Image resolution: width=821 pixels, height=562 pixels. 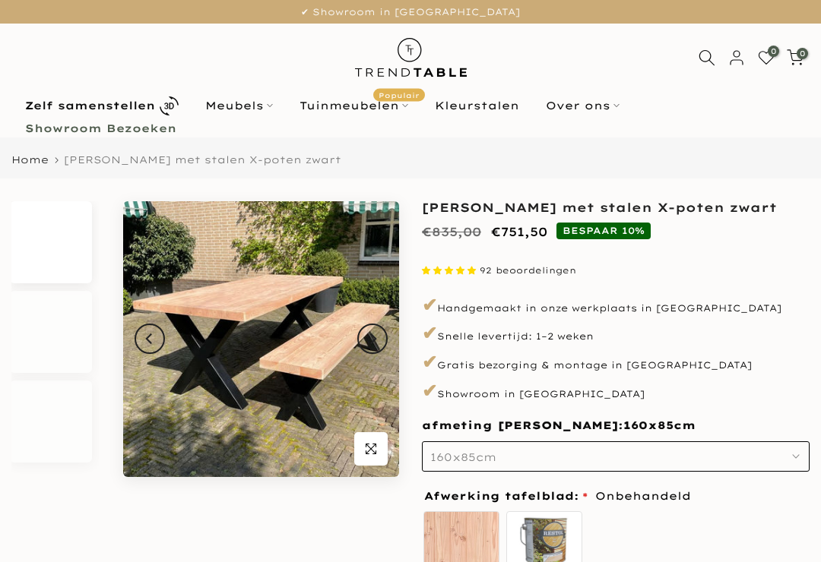 What do you see at coordinates (100, 128) in the screenshot?
I see `a: Showroom Bezoeken` at bounding box center [100, 128].